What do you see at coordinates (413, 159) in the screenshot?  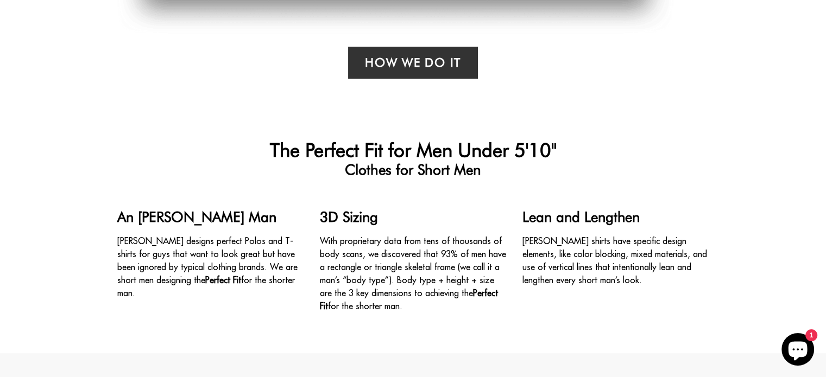 I see `h1: The Perfect Fit for Men Under 5'10"` at bounding box center [413, 159].